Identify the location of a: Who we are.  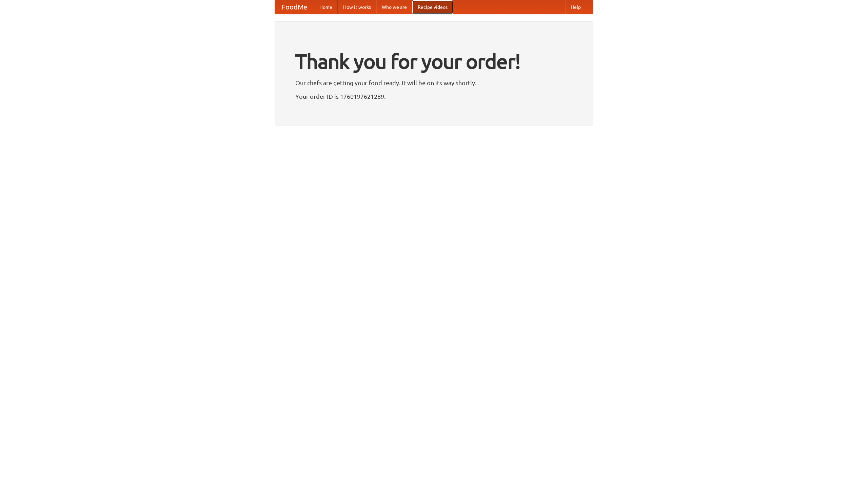
(394, 7).